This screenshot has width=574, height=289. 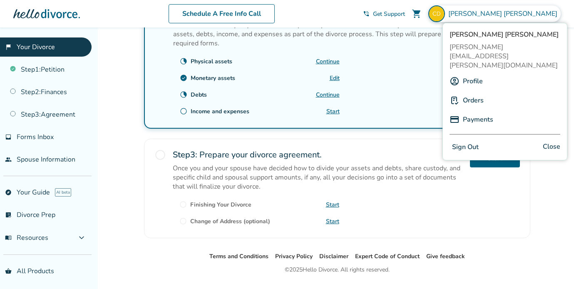 I want to click on div: Finishing Your Divorce, so click(x=220, y=204).